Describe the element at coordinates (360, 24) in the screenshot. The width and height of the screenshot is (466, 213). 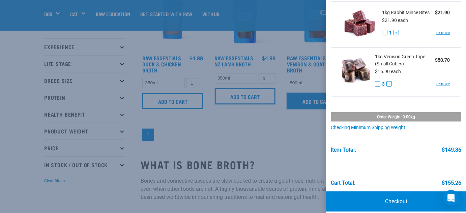
I see `img: Rabbit Mince Bites` at that location.